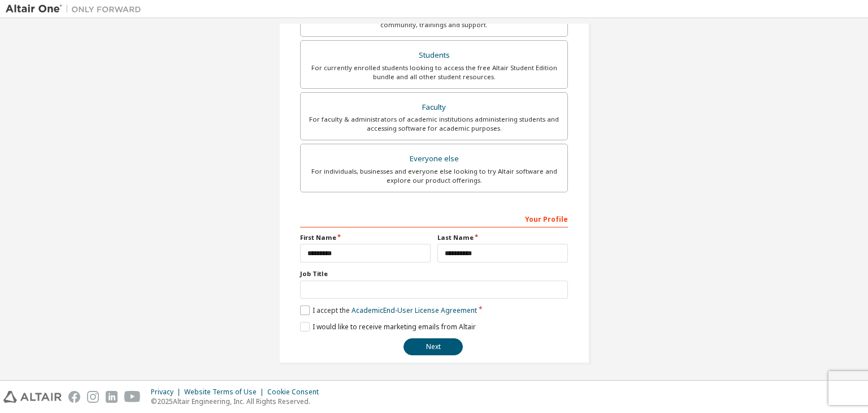 The height and width of the screenshot is (413, 868). Describe the element at coordinates (111, 397) in the screenshot. I see `img: linkedin.svg` at that location.